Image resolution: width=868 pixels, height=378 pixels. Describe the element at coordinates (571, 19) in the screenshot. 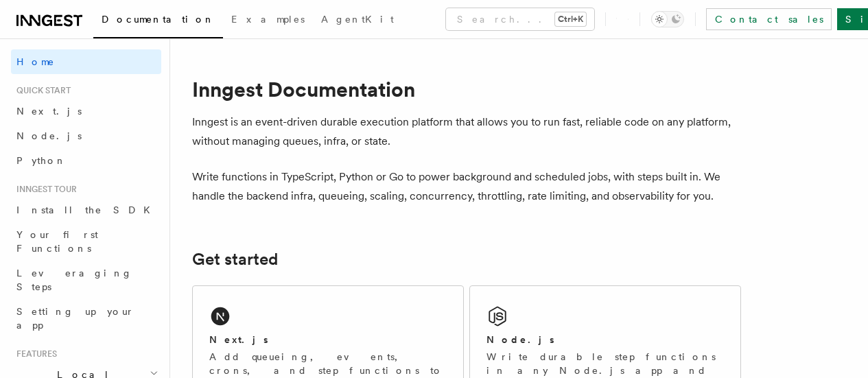

I see `kbd: Ctrl+K` at that location.